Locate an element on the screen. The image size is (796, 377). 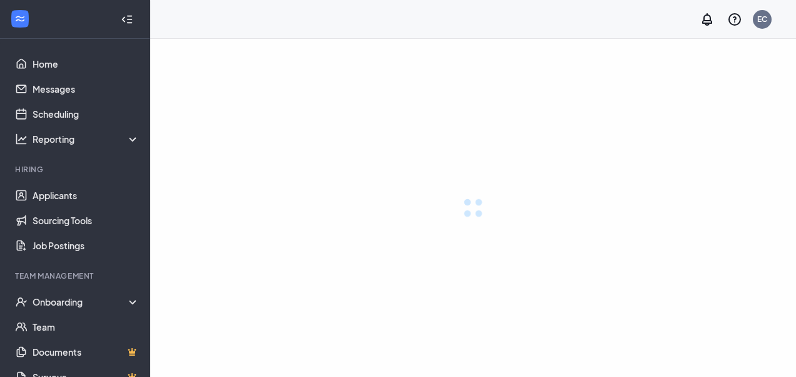
a: DocumentsCrown is located at coordinates (86, 352).